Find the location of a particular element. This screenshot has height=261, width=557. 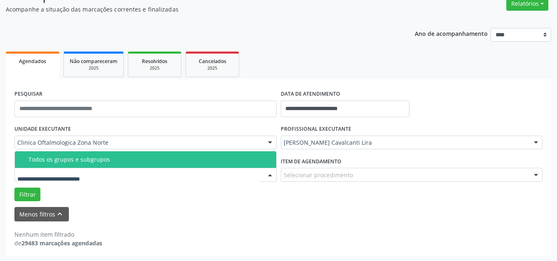

span: Agendados is located at coordinates (33, 61).